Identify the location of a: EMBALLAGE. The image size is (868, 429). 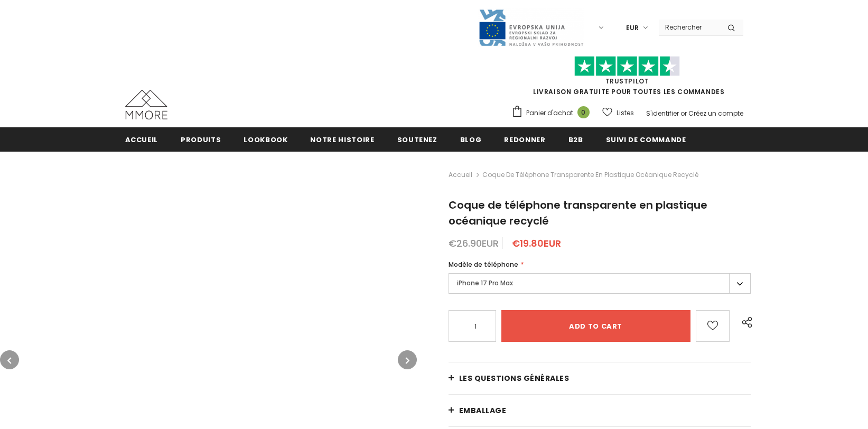
(600, 410).